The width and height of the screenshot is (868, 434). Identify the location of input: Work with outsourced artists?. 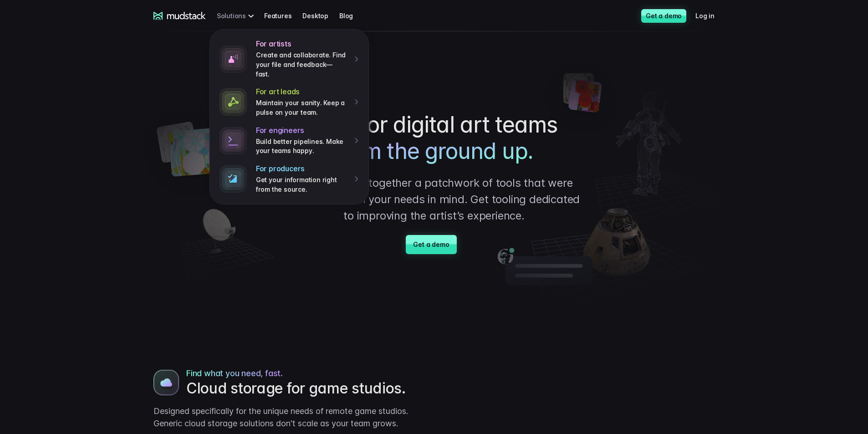
(5, 168).